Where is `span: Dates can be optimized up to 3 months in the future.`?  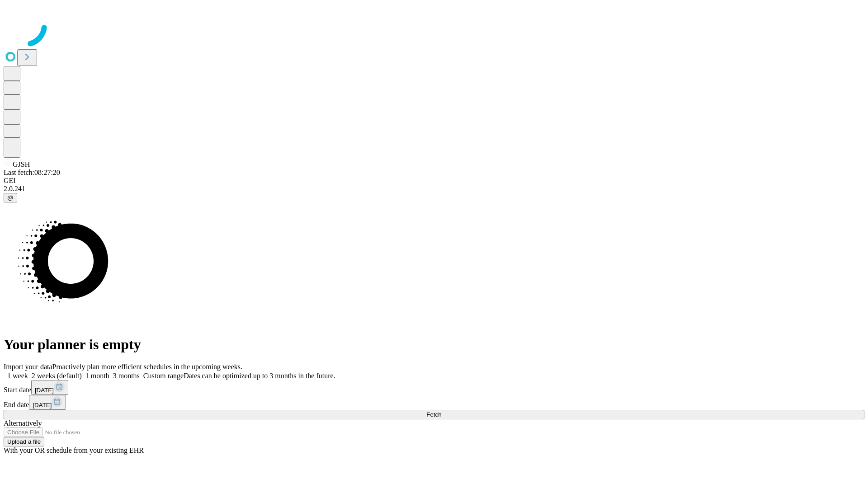 span: Dates can be optimized up to 3 months in the future. is located at coordinates (259, 375).